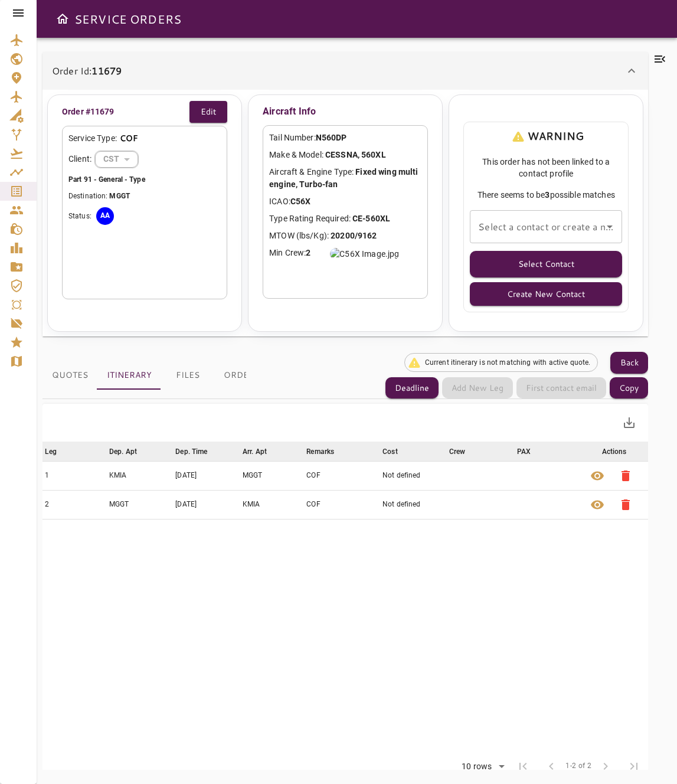 The width and height of the screenshot is (677, 784). What do you see at coordinates (131, 452) in the screenshot?
I see `span: Dep. Apt` at bounding box center [131, 452].